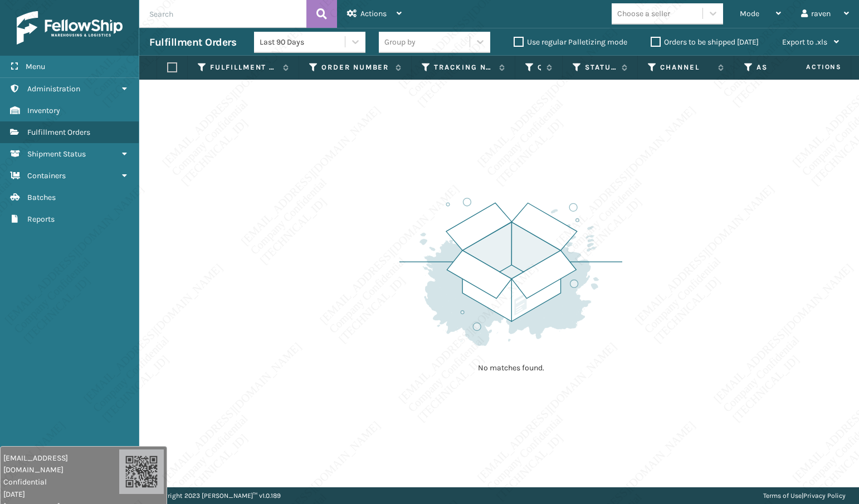  What do you see at coordinates (303, 42) in the screenshot?
I see `div: Last 90 Days` at bounding box center [303, 42].